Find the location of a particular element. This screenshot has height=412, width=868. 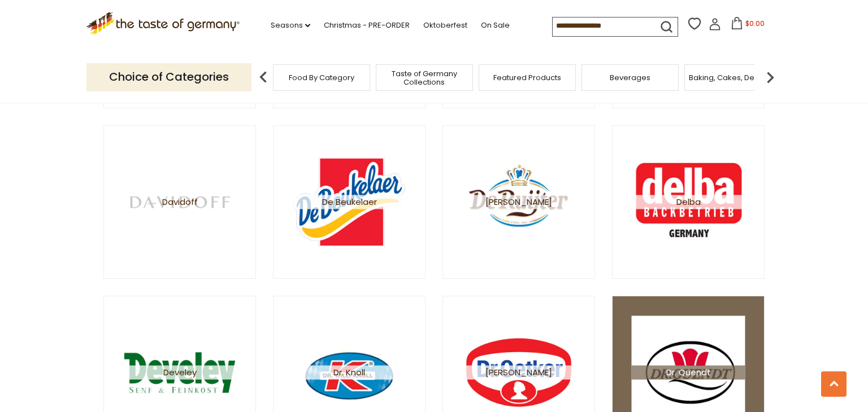

span: Dr. Knoll is located at coordinates (349, 372).